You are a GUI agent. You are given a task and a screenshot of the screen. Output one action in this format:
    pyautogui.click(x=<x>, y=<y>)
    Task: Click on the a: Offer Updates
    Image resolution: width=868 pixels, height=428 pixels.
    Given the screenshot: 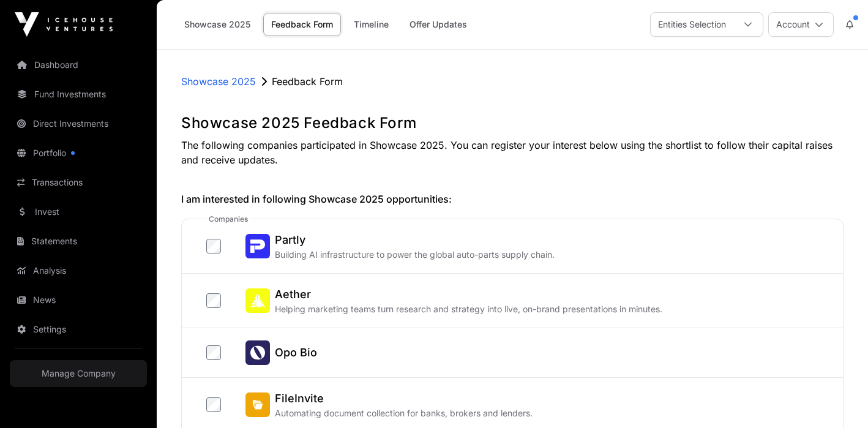 What is the action you would take?
    pyautogui.click(x=438, y=24)
    